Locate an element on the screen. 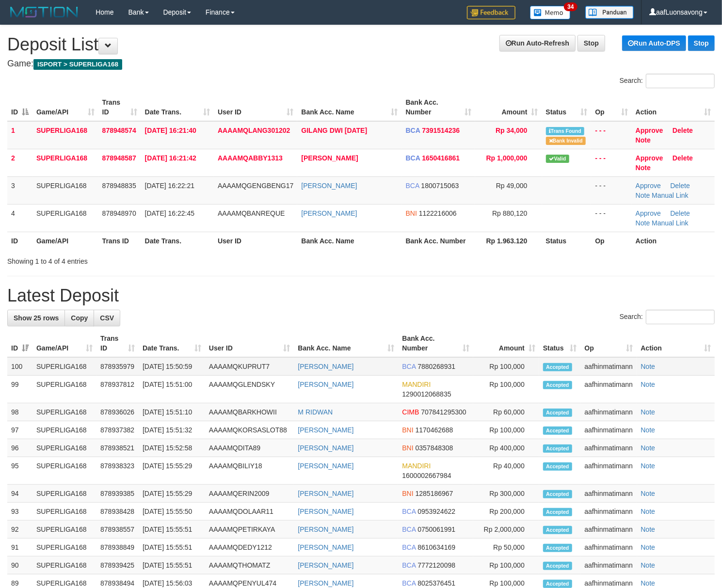  th: Rp 1.963.120 is located at coordinates (509, 240).